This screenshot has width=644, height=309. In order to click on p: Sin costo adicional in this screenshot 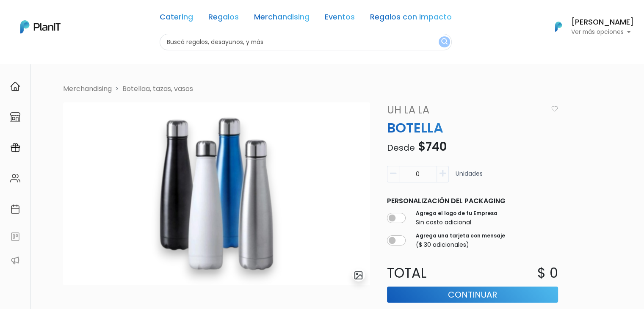, I will do `click(456, 223)`.